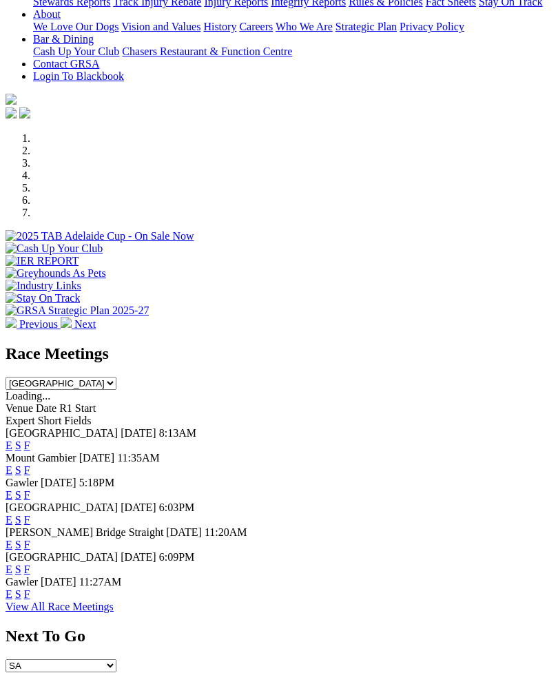 The width and height of the screenshot is (558, 673). Describe the element at coordinates (432, 26) in the screenshot. I see `a: Privacy Policy` at that location.